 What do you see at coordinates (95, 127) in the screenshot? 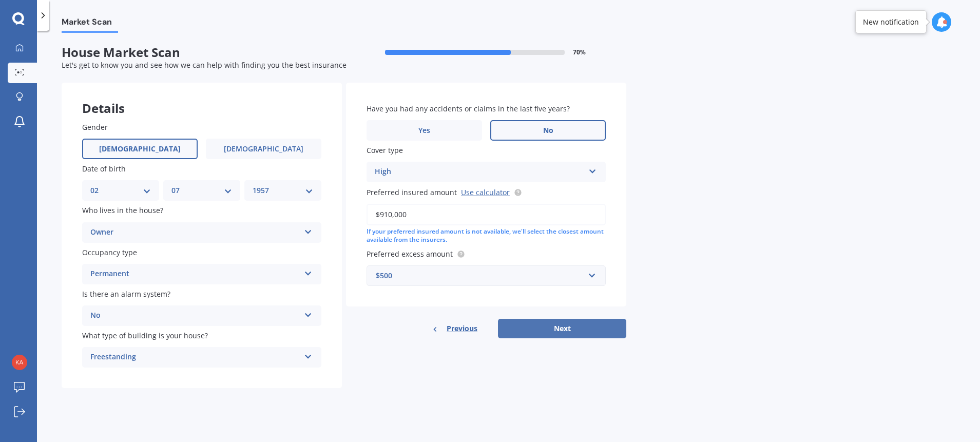
I see `span: Gender` at bounding box center [95, 127].